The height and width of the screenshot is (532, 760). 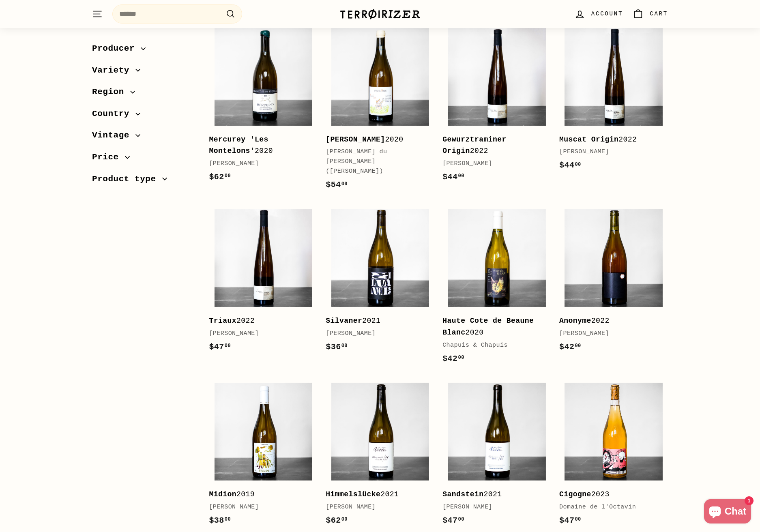 What do you see at coordinates (144, 181) in the screenshot?
I see `button: Product type` at bounding box center [144, 181].